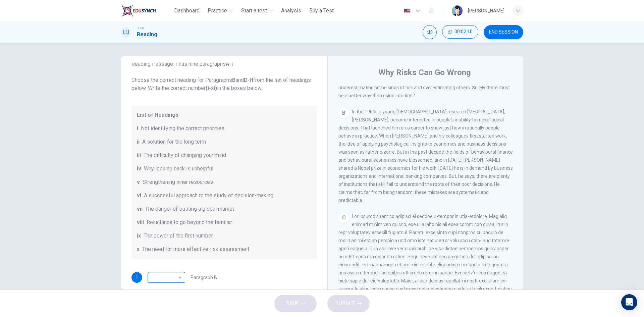 This screenshot has height=317, width=644. I want to click on span: A solution for the long term, so click(174, 142).